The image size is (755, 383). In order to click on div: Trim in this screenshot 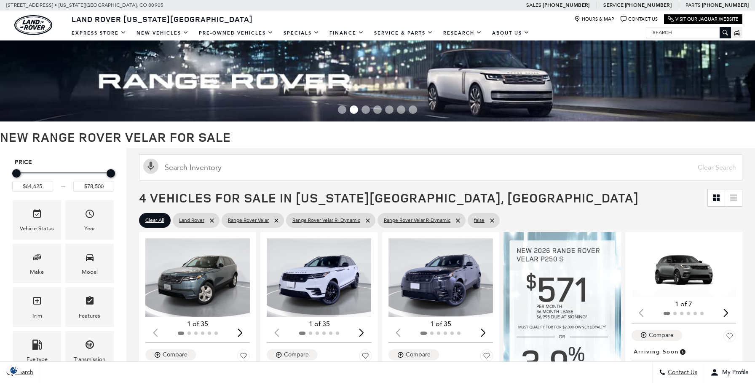, I will do `click(37, 316)`.